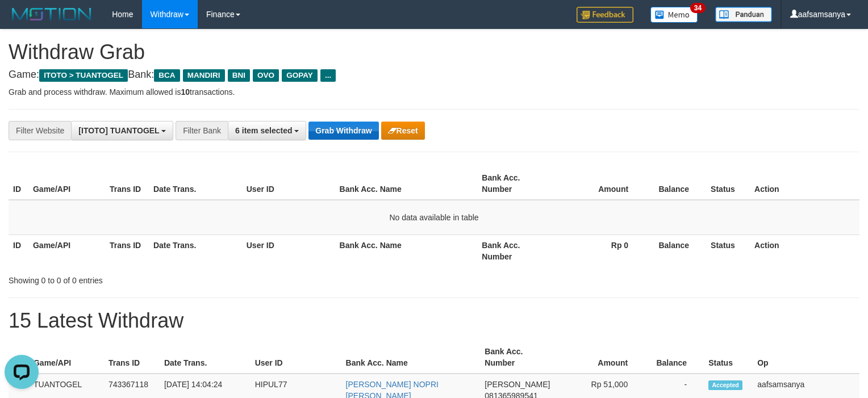 This screenshot has width=868, height=398. I want to click on button: Open LiveChat chat widget, so click(22, 22).